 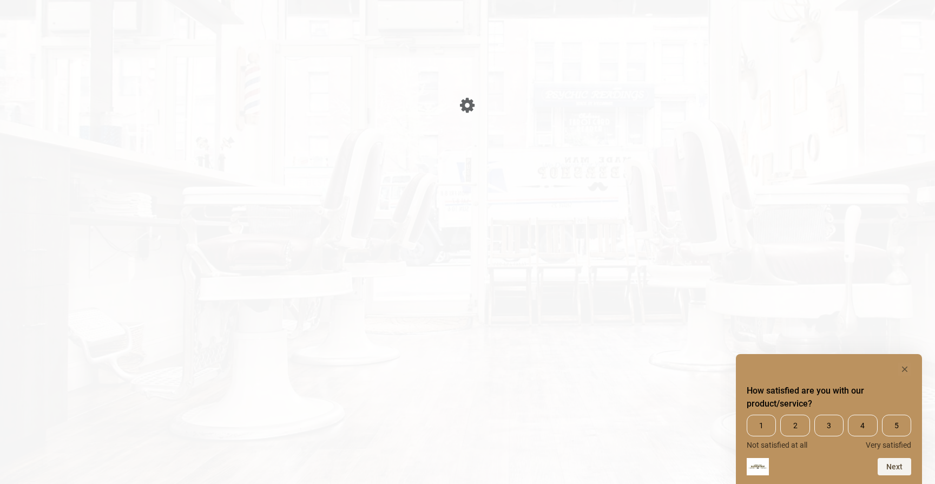 I want to click on span: 2, so click(x=795, y=425).